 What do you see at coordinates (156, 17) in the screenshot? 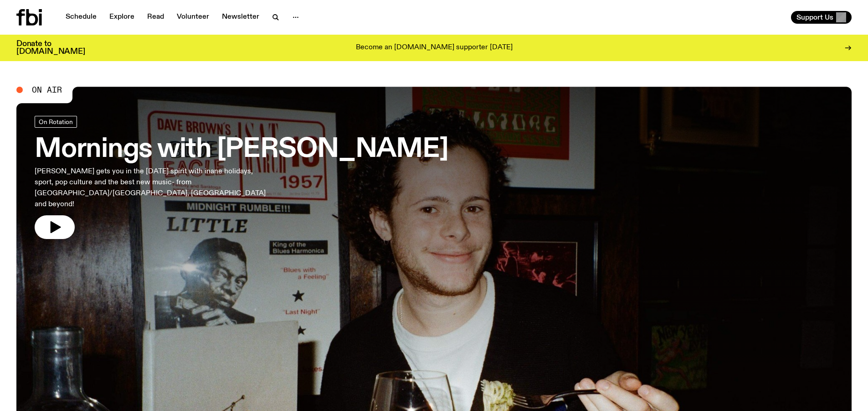
I see `a: Read` at bounding box center [156, 17].